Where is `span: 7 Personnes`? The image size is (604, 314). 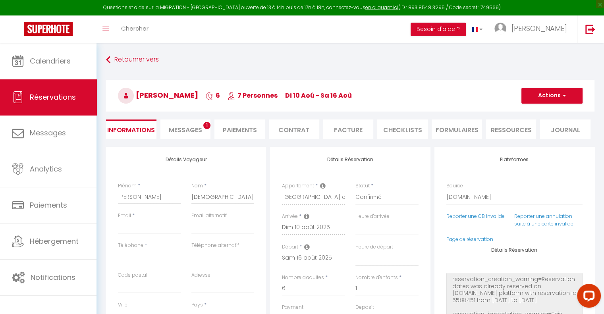 span: 7 Personnes is located at coordinates (253, 95).